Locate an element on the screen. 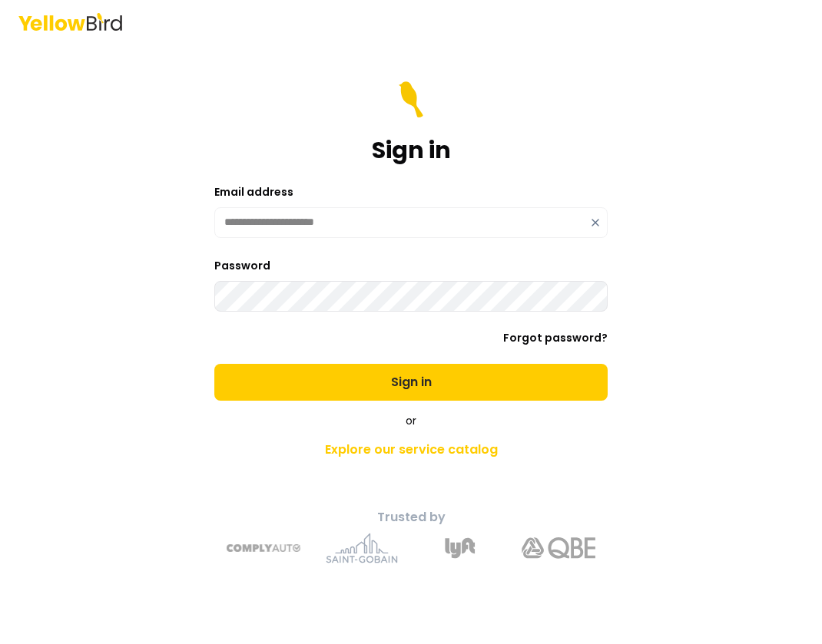 The height and width of the screenshot is (644, 822). a: Forgot password? is located at coordinates (555, 338).